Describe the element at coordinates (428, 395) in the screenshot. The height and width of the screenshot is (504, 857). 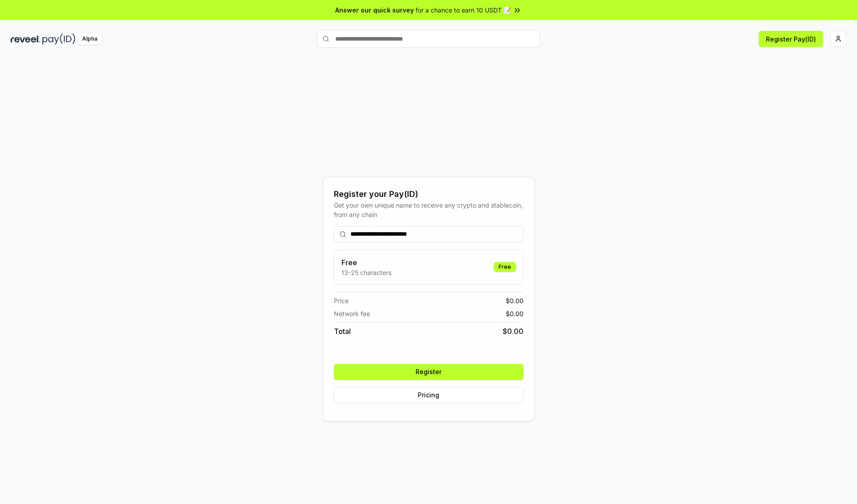
I see `button: Pricing` at that location.